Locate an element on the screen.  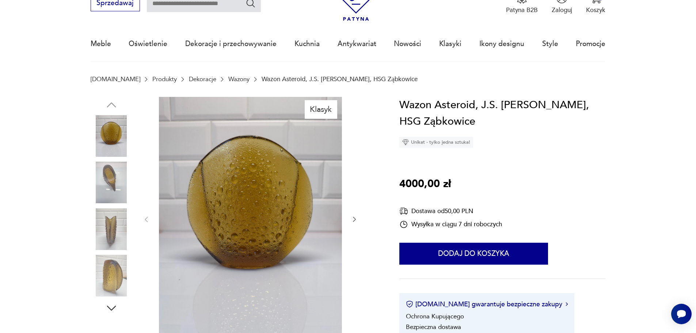
a: Dekoracje is located at coordinates (202, 79).